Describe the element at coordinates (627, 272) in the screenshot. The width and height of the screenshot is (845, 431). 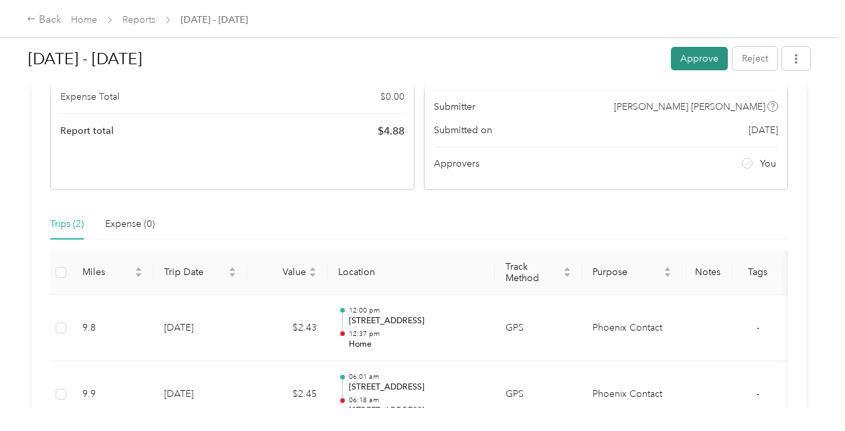
I see `span: Purpose` at that location.